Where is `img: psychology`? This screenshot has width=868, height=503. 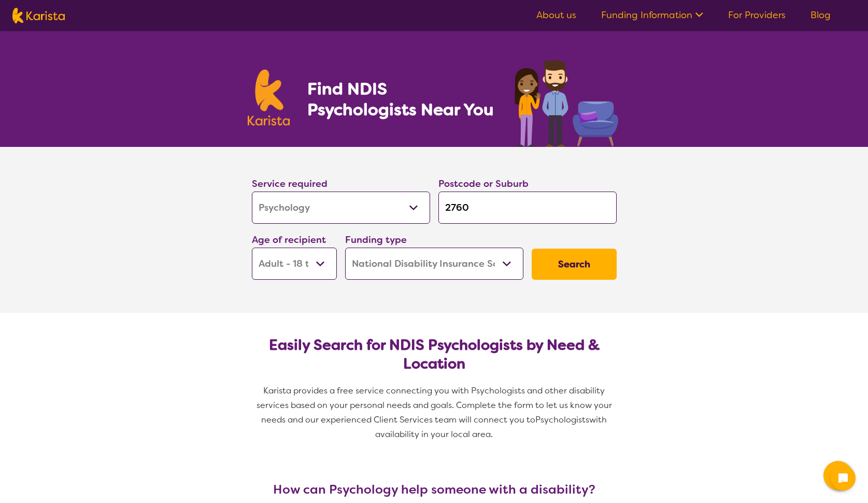 img: psychology is located at coordinates (566, 101).